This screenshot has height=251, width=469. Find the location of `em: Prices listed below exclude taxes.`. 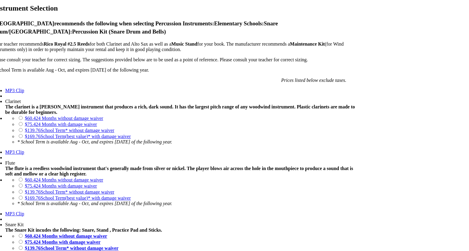

em: Prices listed below exclude taxes. is located at coordinates (314, 80).